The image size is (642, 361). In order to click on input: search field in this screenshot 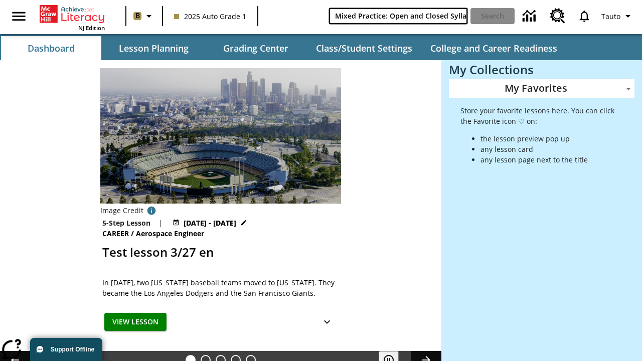, I will do `click(398, 16)`.